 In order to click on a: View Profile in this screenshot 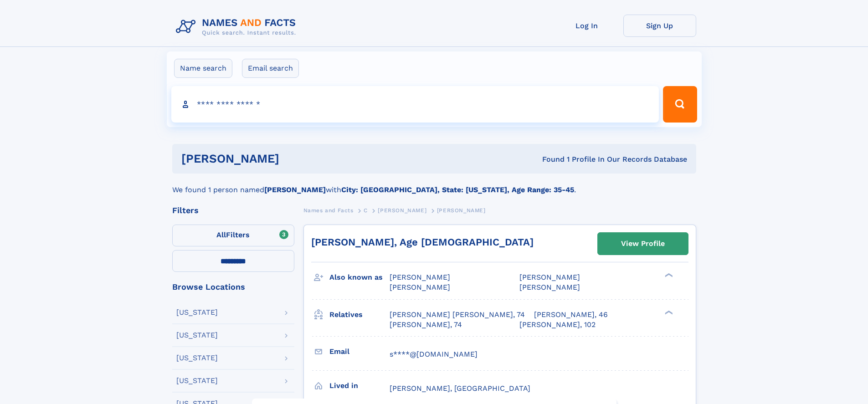, I will do `click(643, 244)`.